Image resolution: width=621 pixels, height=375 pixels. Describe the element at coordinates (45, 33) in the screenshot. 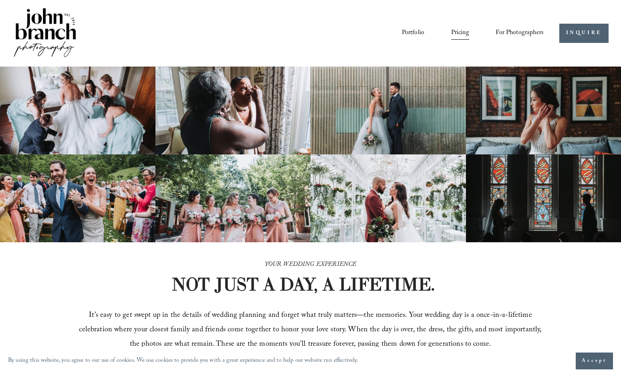

I see `img: John Branch IV Photography` at that location.